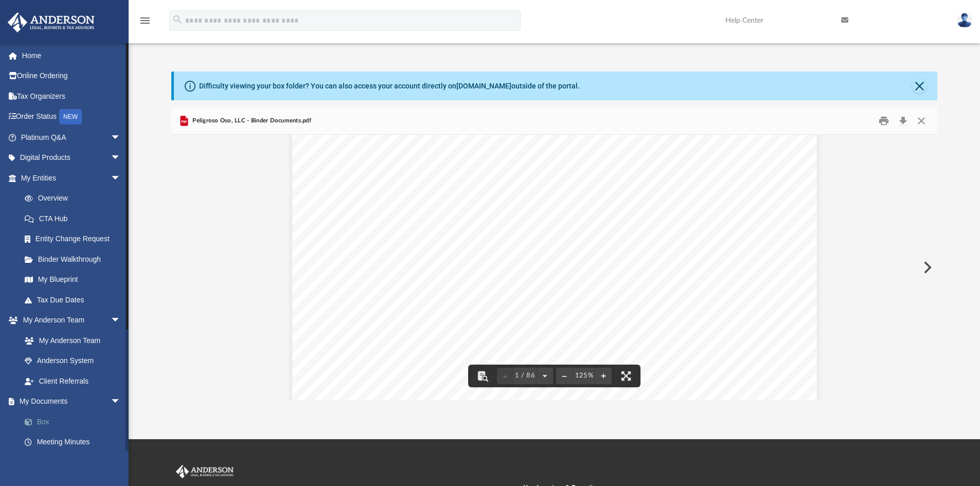 This screenshot has height=486, width=980. What do you see at coordinates (903, 121) in the screenshot?
I see `button: Download` at bounding box center [903, 121].